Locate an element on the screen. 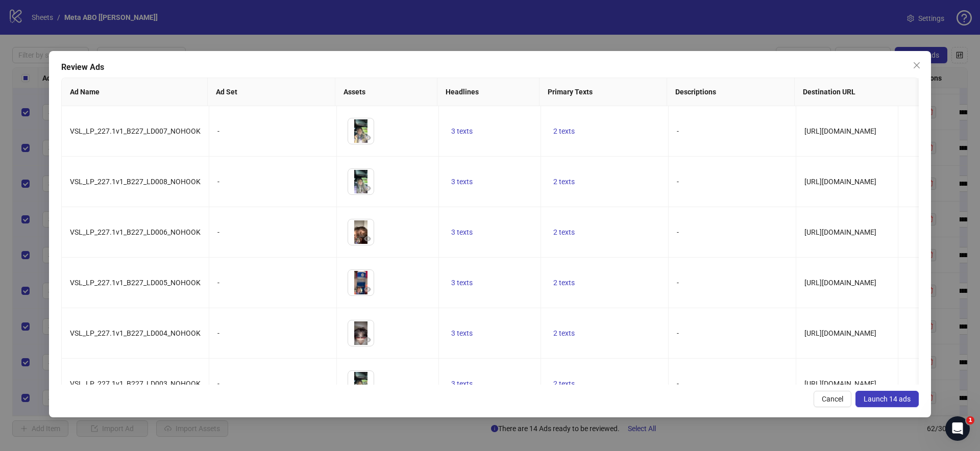 The image size is (980, 451). span: VSL_LP_227.1v1_B227_LD003_NOHOOK is located at coordinates (135, 383).